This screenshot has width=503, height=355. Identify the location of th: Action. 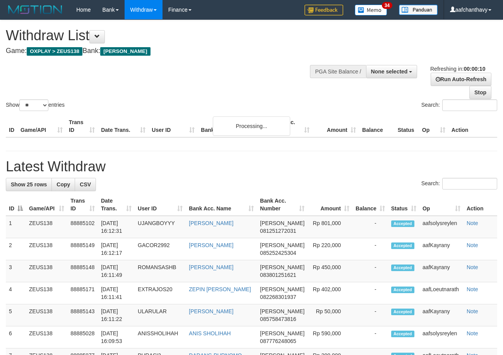
(473, 126).